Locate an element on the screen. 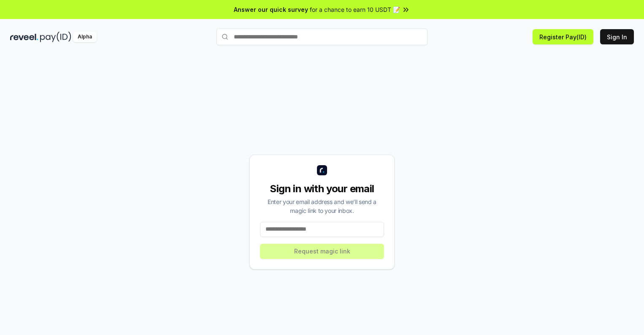  span: for a chance to earn 10 USDT 📝 is located at coordinates (355, 10).